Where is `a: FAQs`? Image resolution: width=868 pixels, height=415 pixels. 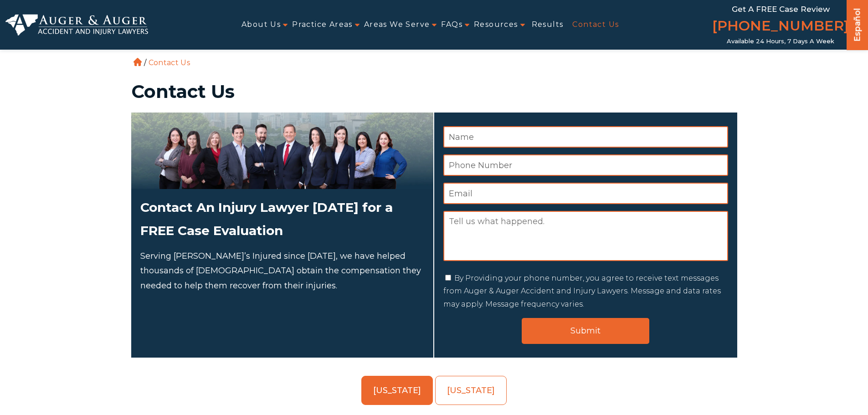
a: FAQs is located at coordinates (452, 24).